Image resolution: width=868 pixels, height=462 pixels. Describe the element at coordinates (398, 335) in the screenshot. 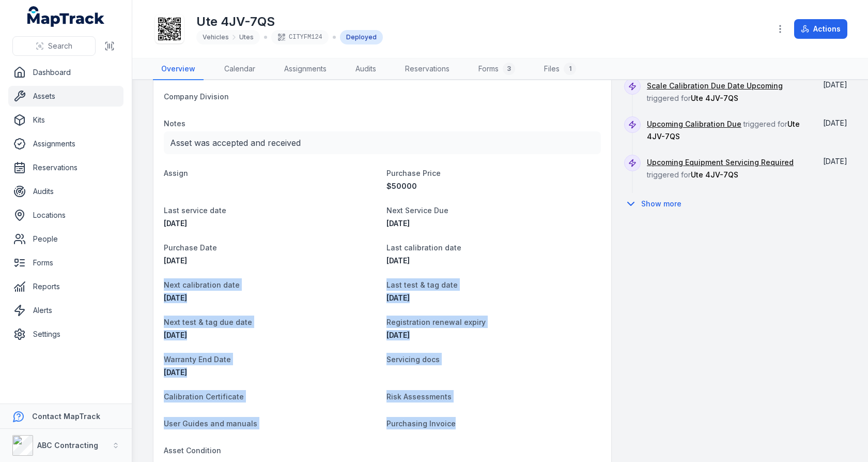

I see `time: 21/12/2025, 11:00:00 am` at that location.